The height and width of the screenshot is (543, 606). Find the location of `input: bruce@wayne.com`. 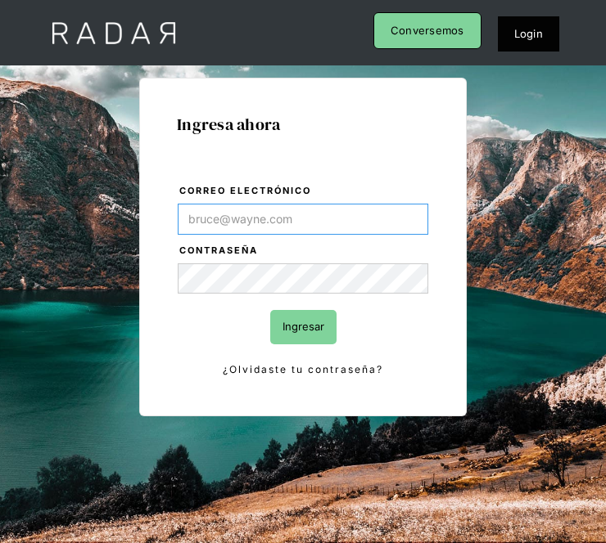

input: bruce@wayne.com is located at coordinates (303, 219).